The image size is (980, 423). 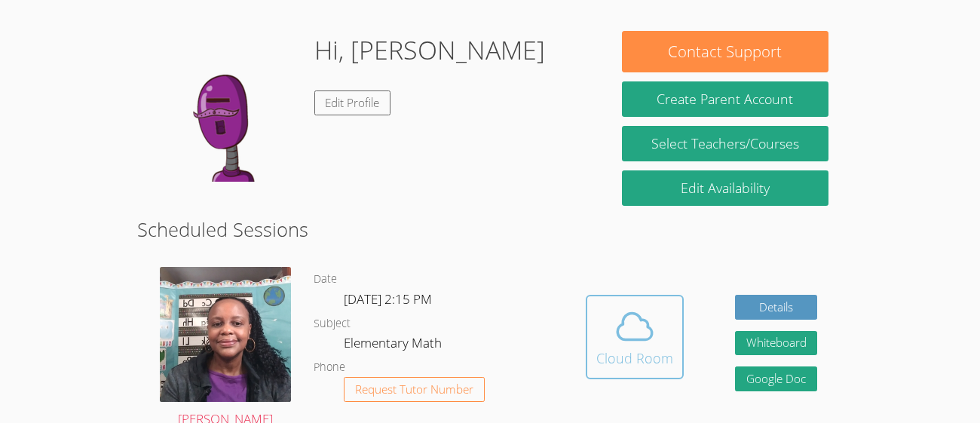 I want to click on div: Cloud Room, so click(x=635, y=358).